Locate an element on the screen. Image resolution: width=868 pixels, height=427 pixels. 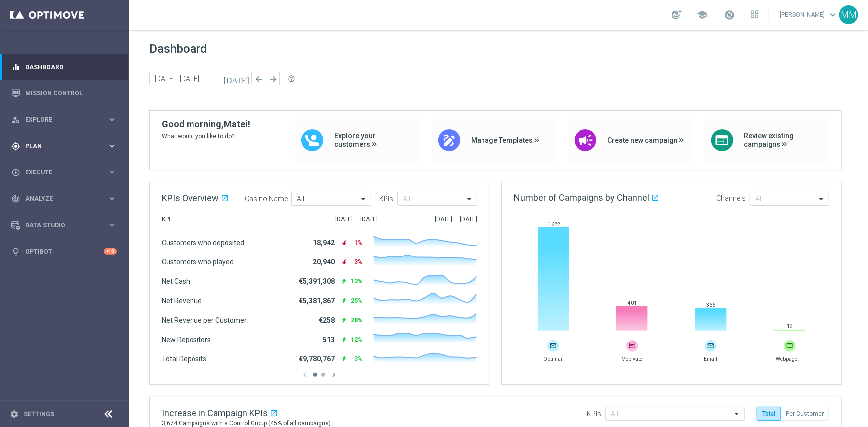
button: track_changes Analyze keyboard_arrow_right is located at coordinates (64, 199).